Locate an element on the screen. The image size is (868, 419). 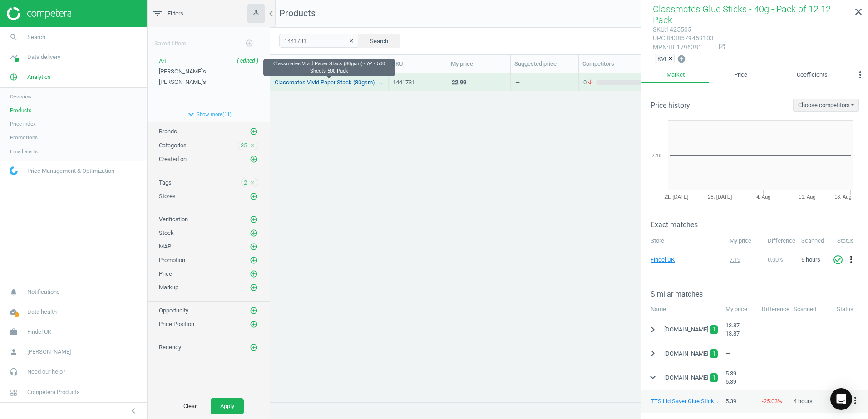
i: chevron_right is located at coordinates (653, 353).